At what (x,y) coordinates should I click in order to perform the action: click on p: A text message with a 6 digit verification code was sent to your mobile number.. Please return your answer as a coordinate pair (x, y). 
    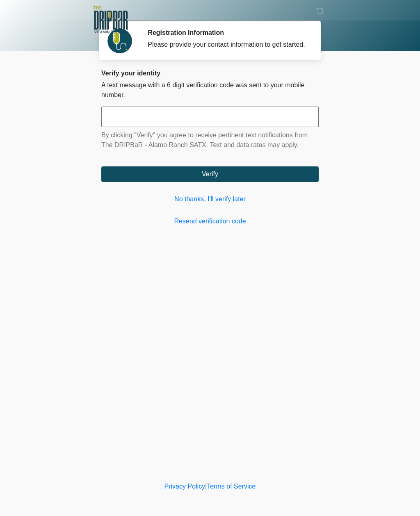
    Looking at the image, I should click on (210, 90).